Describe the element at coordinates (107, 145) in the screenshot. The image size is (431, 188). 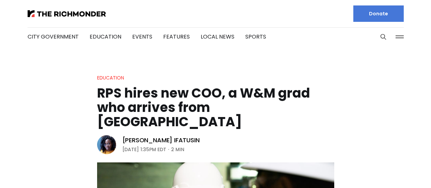
I see `img: Victoria A. Ifatusin` at that location.